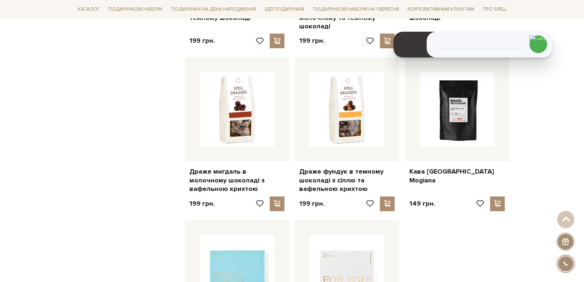  What do you see at coordinates (457, 109) in the screenshot?
I see `img: Кава Brazil Mogiana` at bounding box center [457, 109].